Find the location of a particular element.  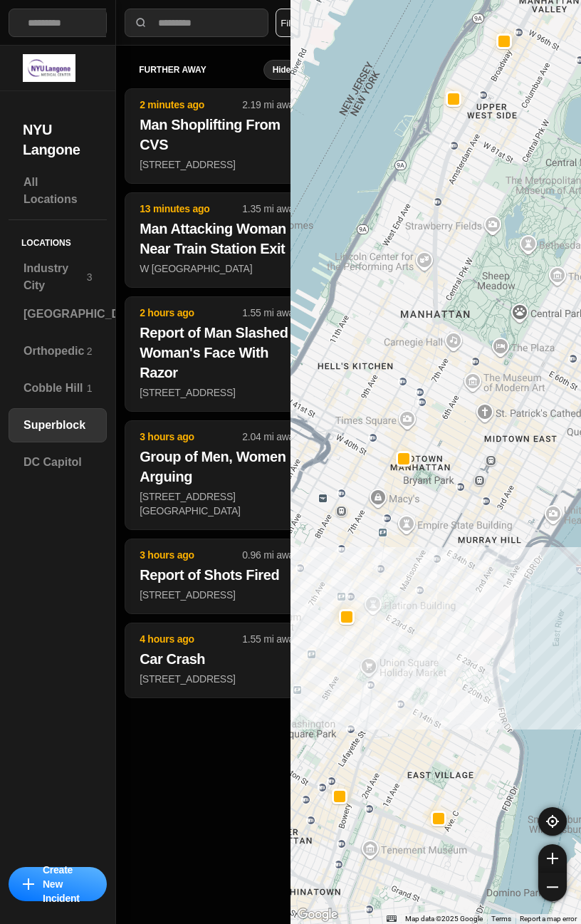

h5: Locations is located at coordinates (58, 240).